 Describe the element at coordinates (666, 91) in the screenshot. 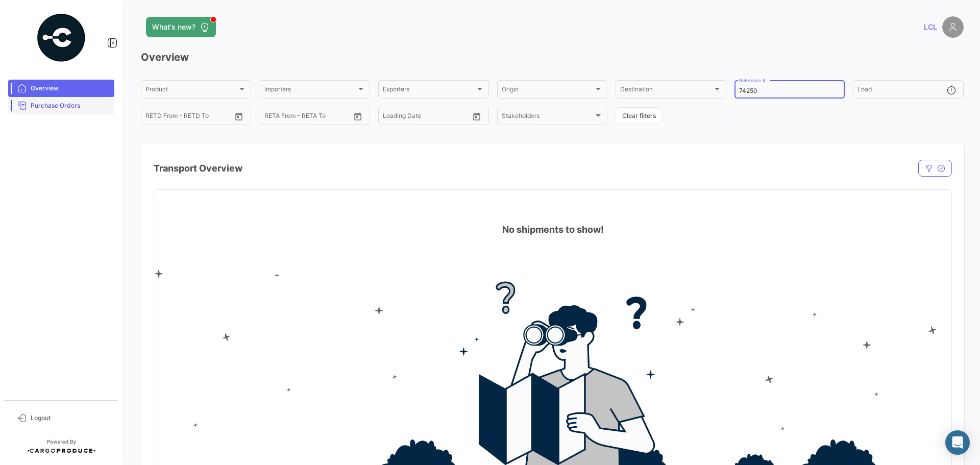

I see `span: Destination` at that location.